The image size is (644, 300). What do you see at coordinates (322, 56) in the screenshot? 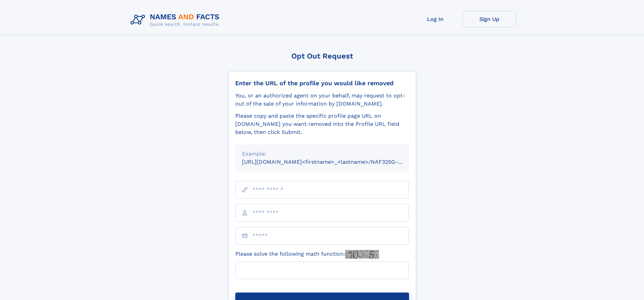
I see `div: Opt Out Request` at bounding box center [322, 56].